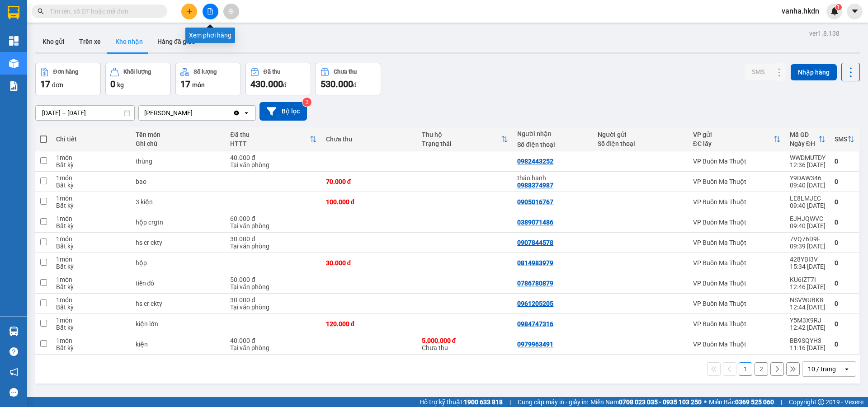 This screenshot has height=407, width=868. What do you see at coordinates (179, 161) in the screenshot?
I see `div: thùng` at bounding box center [179, 161].